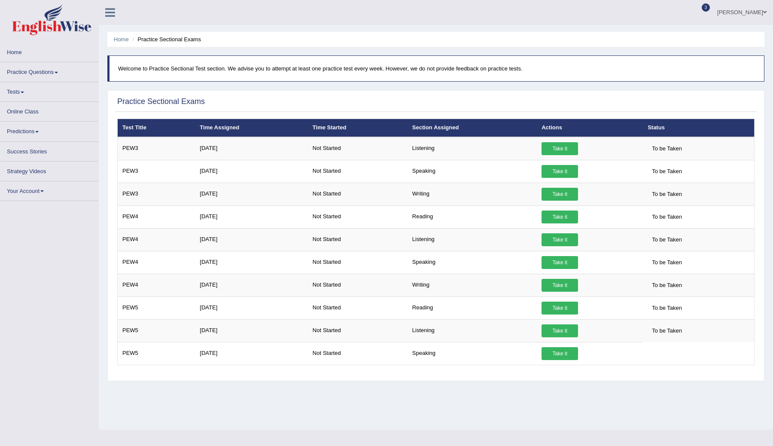 The height and width of the screenshot is (446, 773). I want to click on a: Your Account, so click(49, 189).